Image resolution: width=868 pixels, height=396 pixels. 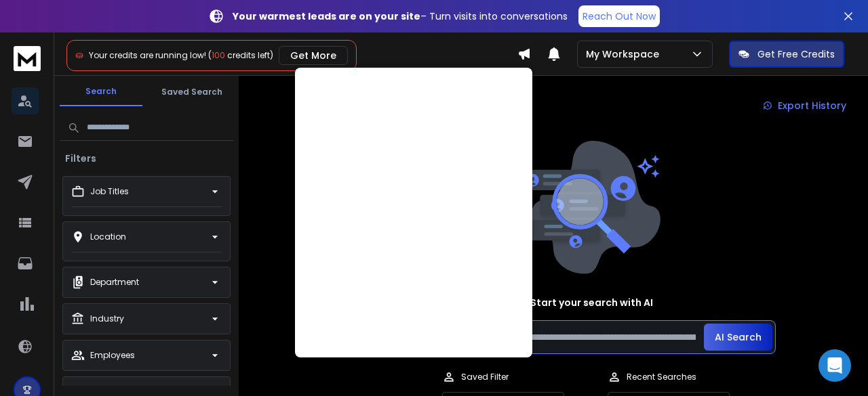 I want to click on button: Get Free Credits, so click(x=786, y=54).